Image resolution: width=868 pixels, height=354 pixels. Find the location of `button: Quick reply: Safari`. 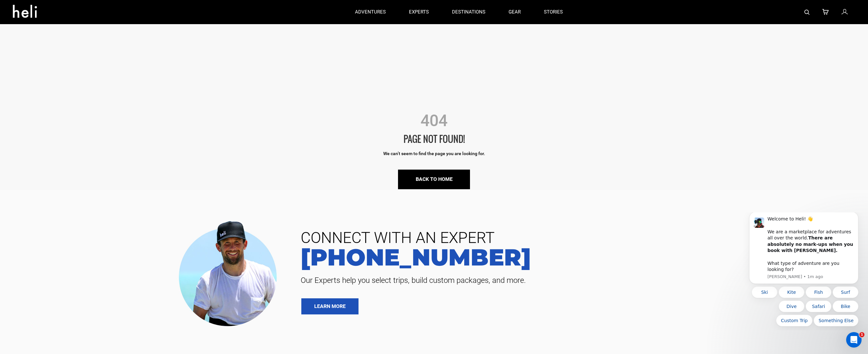

button: Quick reply: Safari is located at coordinates (80, 94).